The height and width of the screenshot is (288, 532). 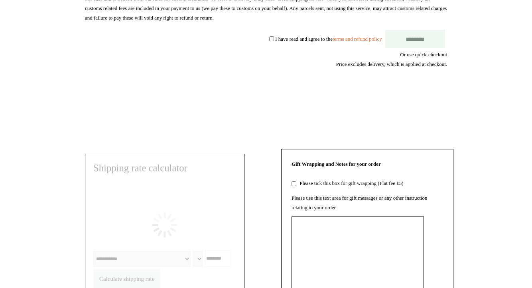 What do you see at coordinates (328, 38) in the screenshot?
I see `label: I have read and agree to the` at bounding box center [328, 38].